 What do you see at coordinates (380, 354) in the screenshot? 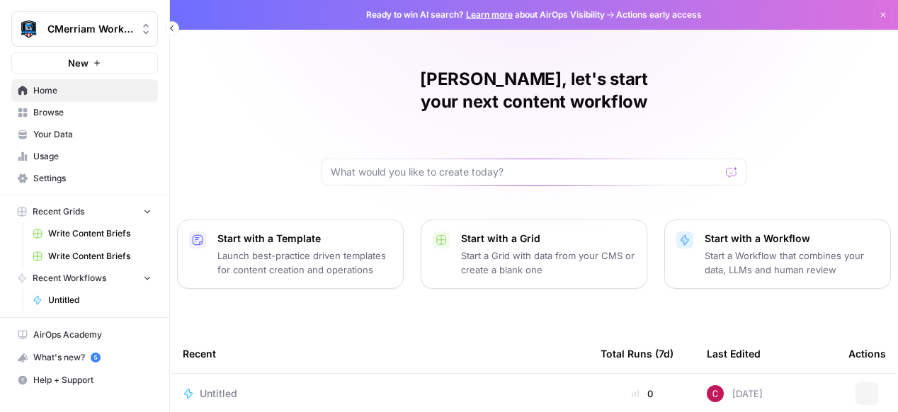
I see `div: Recent` at bounding box center [380, 354].